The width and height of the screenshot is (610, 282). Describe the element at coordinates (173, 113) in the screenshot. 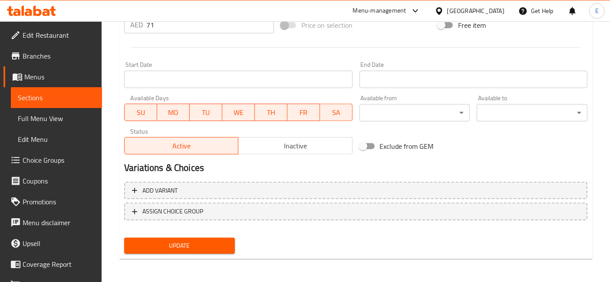

I see `span: MO` at that location.